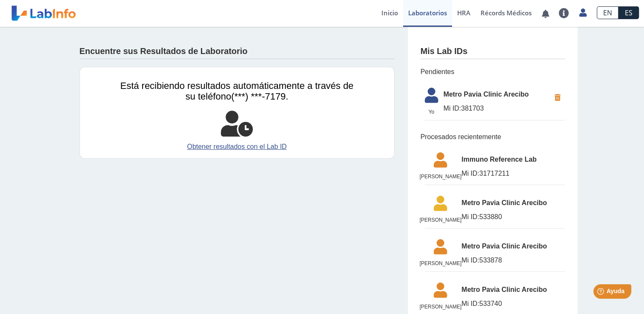 This screenshot has width=644, height=314. Describe the element at coordinates (493, 137) in the screenshot. I see `span: Procesados recientemente` at that location.